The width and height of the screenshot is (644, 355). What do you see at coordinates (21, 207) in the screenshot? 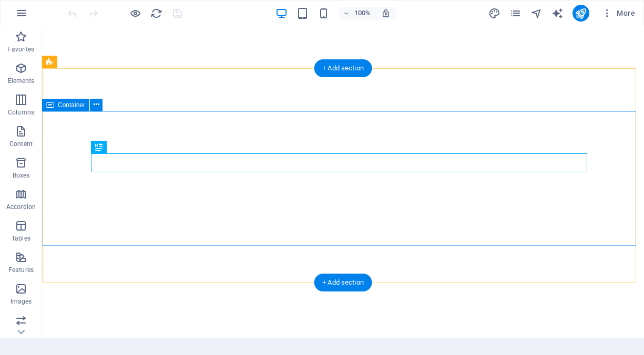
I see `p: Accordion` at bounding box center [21, 207].